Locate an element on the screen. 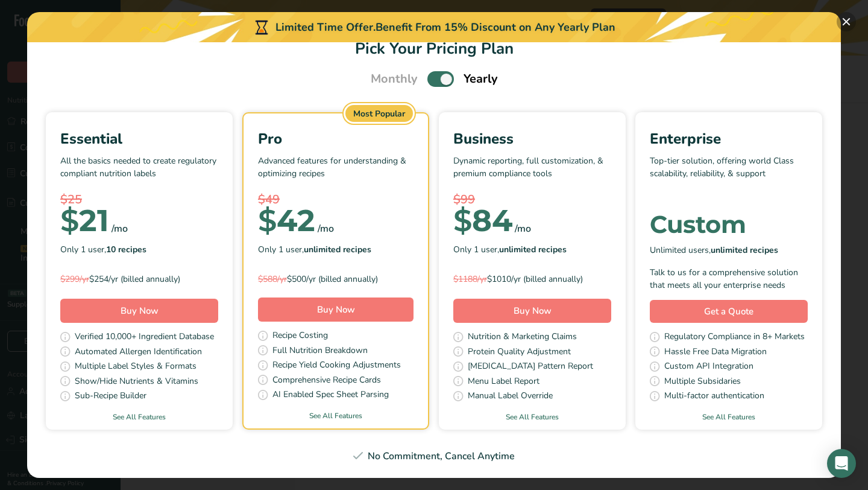 This screenshot has height=490, width=868. p: Top-tier solution, offering world Class scalability, reliability, & support is located at coordinates (729, 173).